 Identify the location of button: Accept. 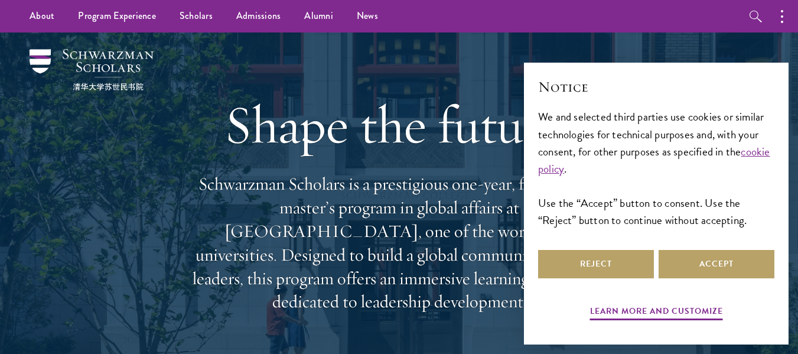
(716, 264).